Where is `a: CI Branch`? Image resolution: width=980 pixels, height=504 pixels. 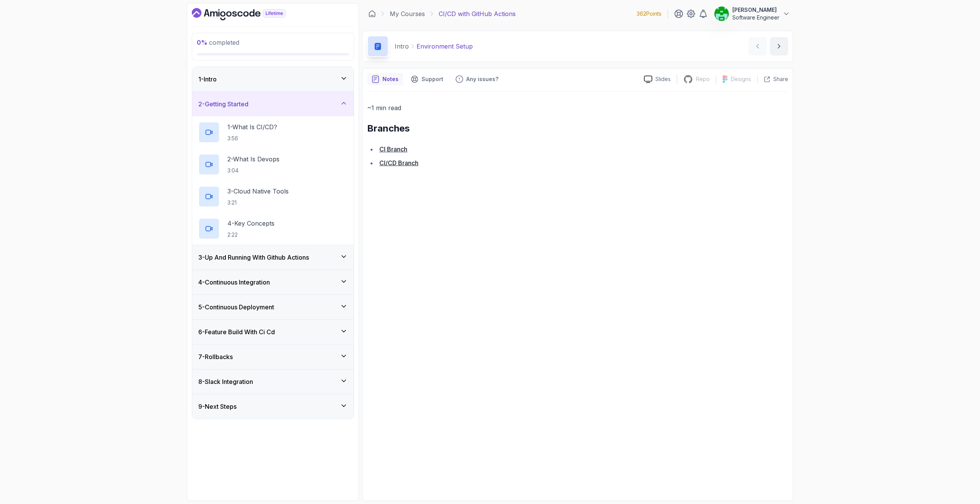
a: CI Branch is located at coordinates (393, 149).